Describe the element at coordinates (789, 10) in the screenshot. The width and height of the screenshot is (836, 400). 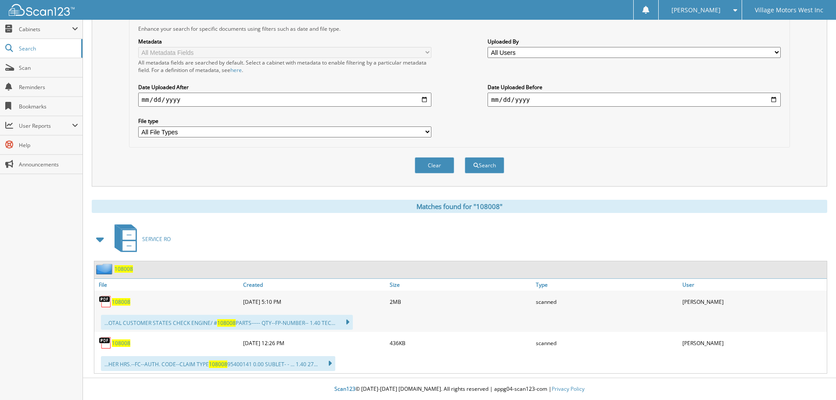
I see `span: Village Motors West Inc` at that location.